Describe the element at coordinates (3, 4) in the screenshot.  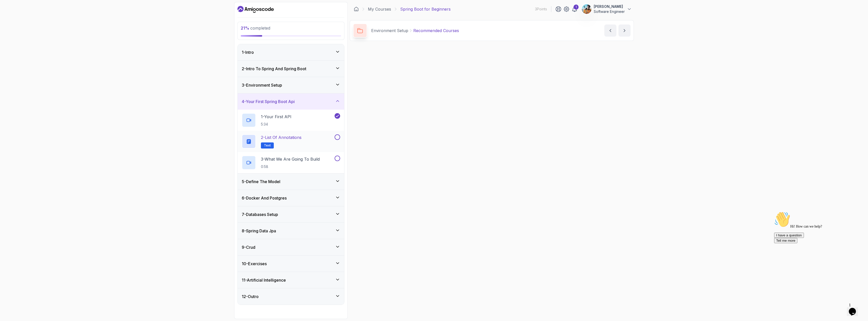
I see `span: 1` at that location.